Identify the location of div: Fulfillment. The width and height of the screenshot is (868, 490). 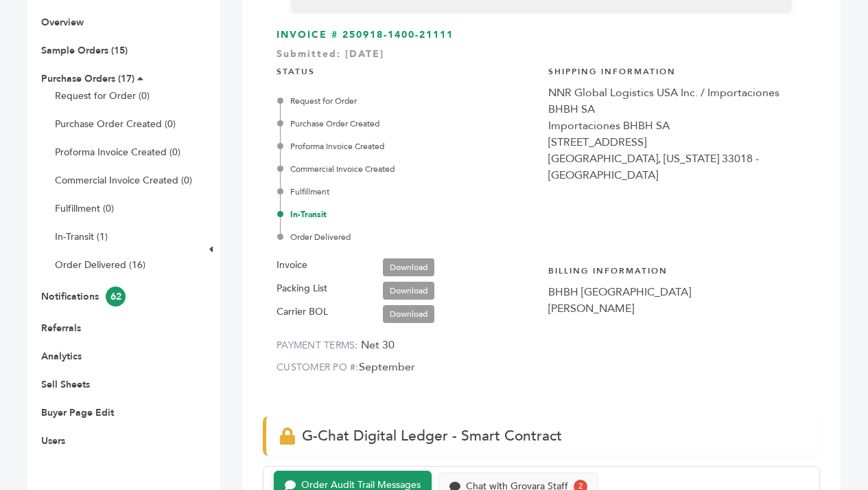
(407, 192).